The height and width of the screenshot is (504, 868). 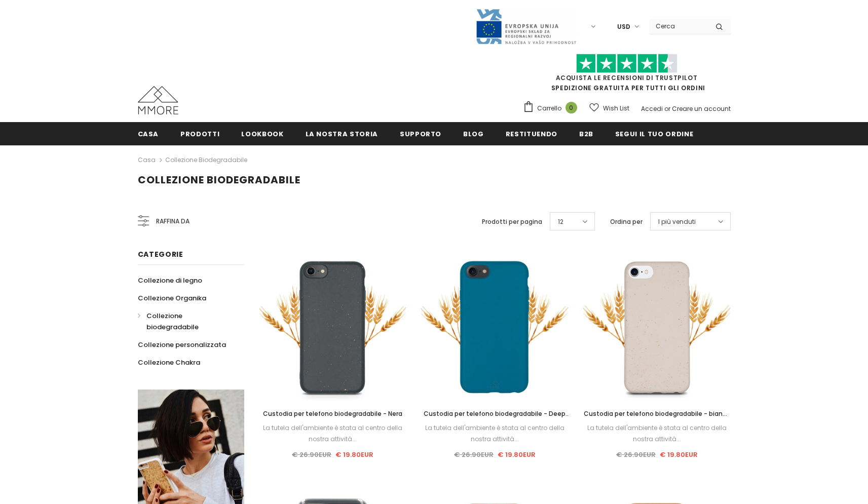 What do you see at coordinates (587, 134) in the screenshot?
I see `span: B2B` at bounding box center [587, 134].